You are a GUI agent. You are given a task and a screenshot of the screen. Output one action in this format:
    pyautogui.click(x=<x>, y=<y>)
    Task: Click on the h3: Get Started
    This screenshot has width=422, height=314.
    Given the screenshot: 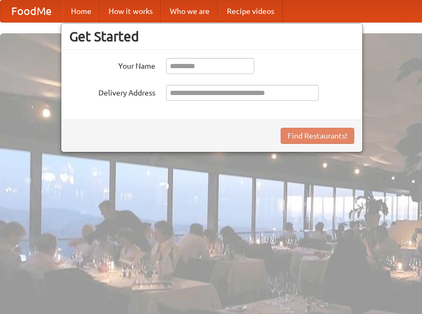 What is the action you would take?
    pyautogui.click(x=212, y=37)
    